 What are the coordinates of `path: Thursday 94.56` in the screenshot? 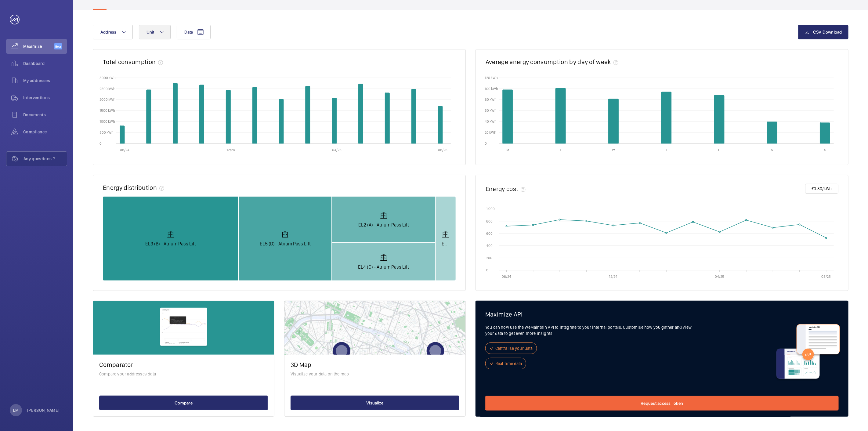 It's located at (666, 117).